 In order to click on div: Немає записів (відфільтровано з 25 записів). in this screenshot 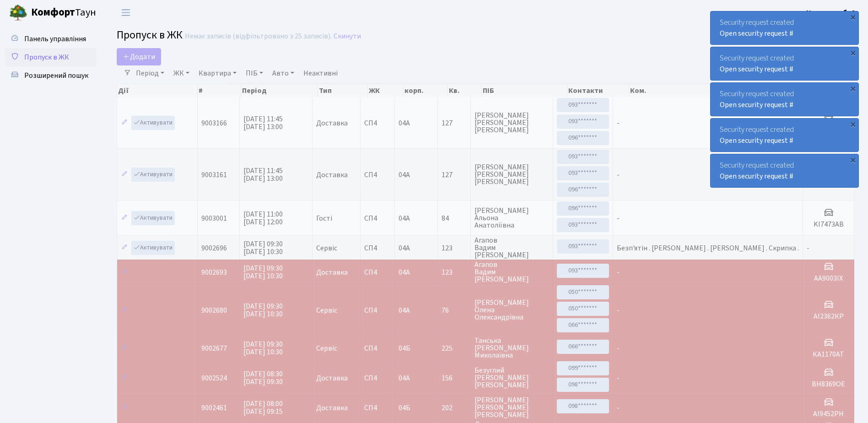, I will do `click(258, 36)`.